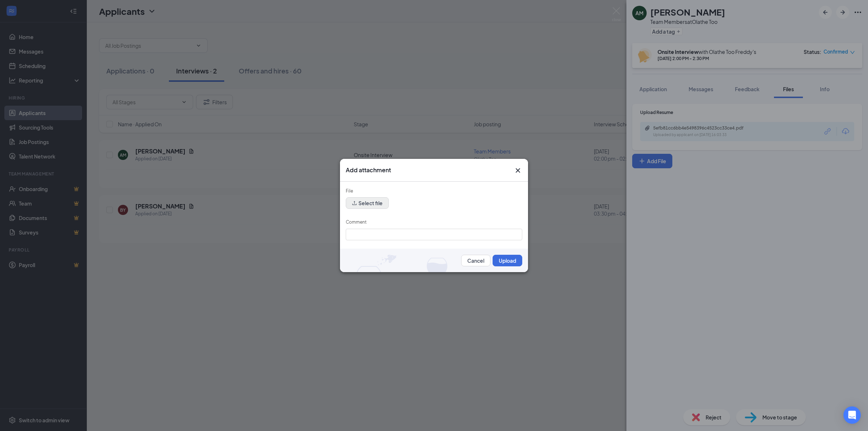  What do you see at coordinates (367, 203) in the screenshot?
I see `span: upload Select file` at bounding box center [367, 203].